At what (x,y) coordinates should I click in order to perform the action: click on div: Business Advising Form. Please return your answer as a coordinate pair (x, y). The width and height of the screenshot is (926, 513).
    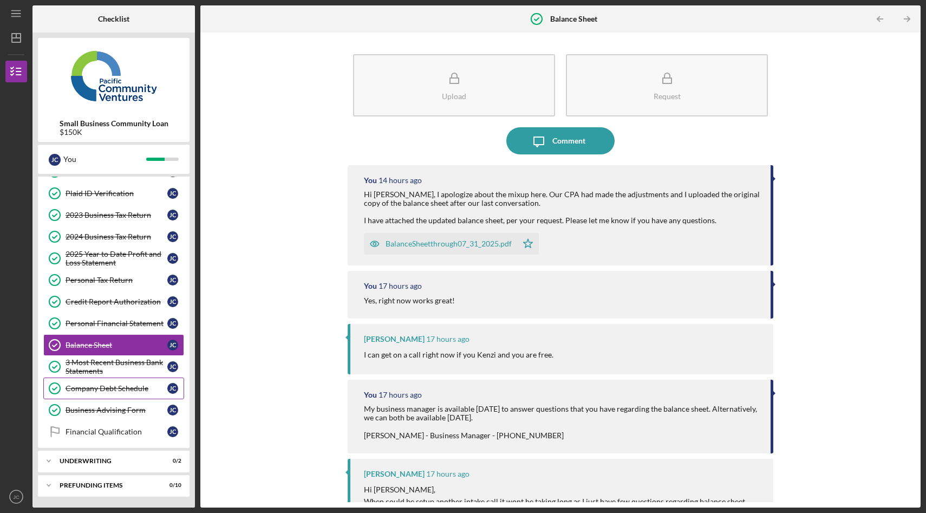
    Looking at the image, I should click on (116, 410).